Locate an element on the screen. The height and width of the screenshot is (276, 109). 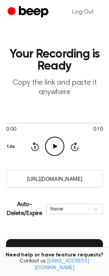
button: Insert into Docs is located at coordinates (54, 250).